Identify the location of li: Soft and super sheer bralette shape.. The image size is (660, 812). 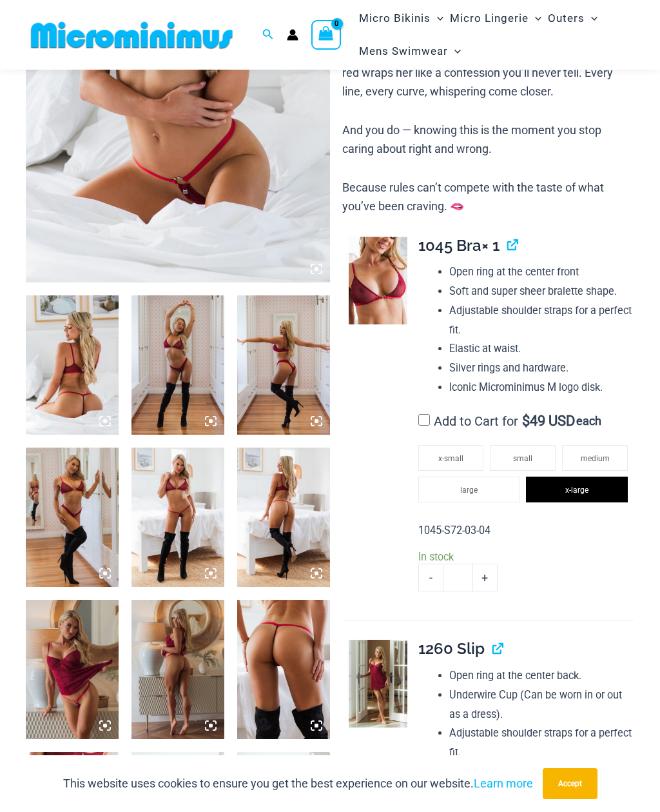
(542, 291).